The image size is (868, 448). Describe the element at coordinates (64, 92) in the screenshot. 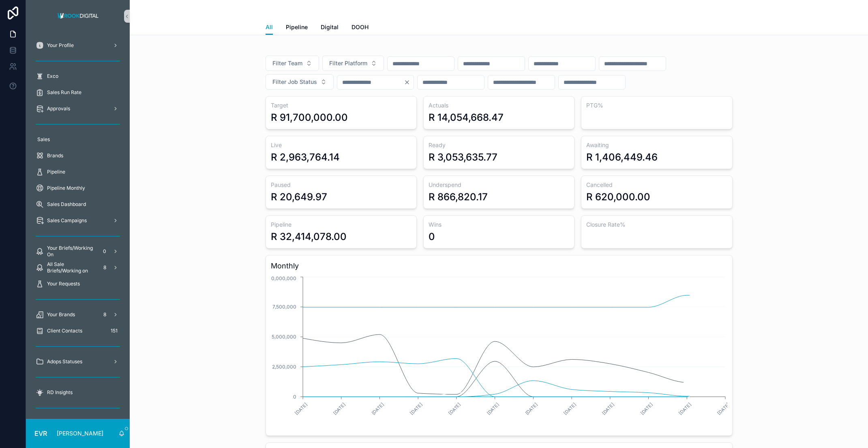

I see `span: Sales Run Rate` at that location.